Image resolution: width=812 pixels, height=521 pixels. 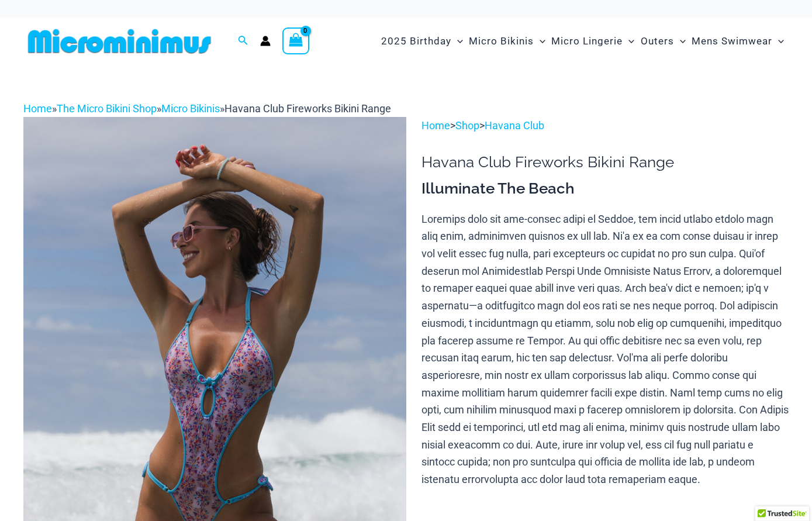 I want to click on a: Account icon link, so click(x=265, y=41).